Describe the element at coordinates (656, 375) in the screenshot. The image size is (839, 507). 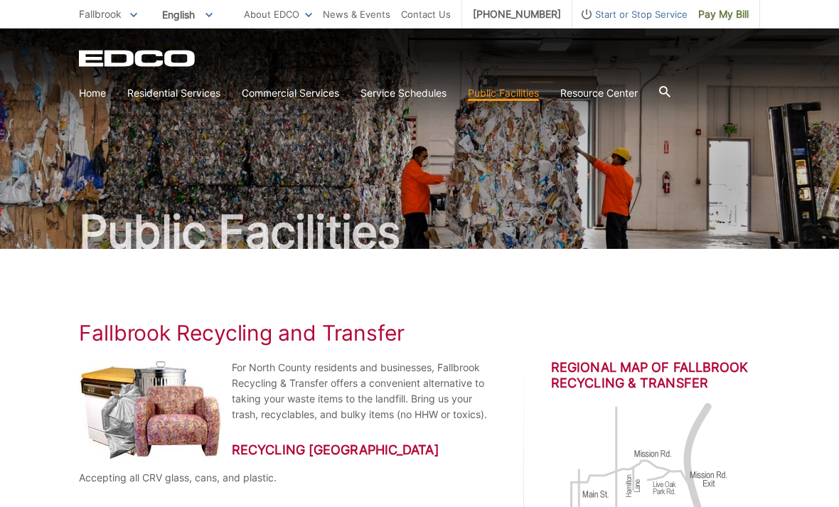
I see `h2: Regional Map of Fallbrook Recycling & Transfer` at that location.